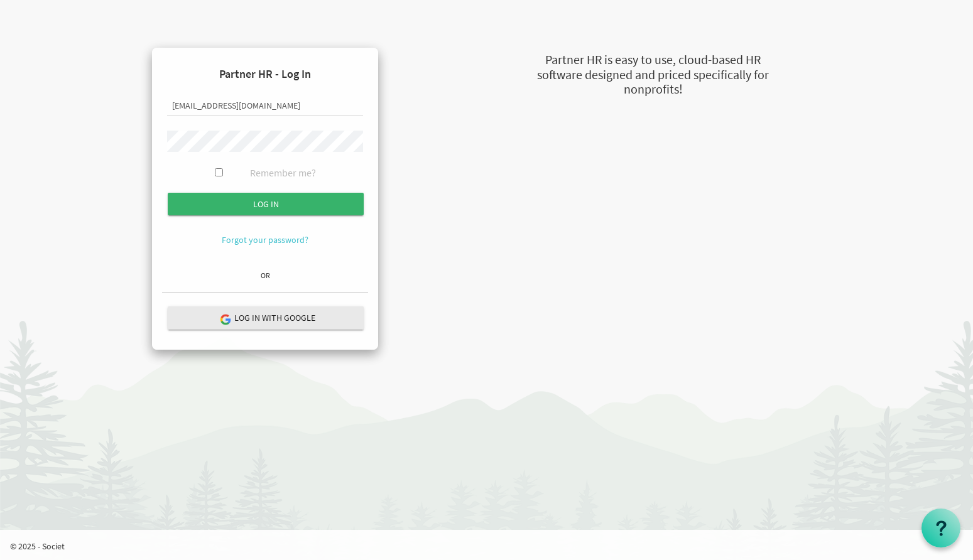 The image size is (973, 560). I want to click on h6: OR, so click(265, 275).